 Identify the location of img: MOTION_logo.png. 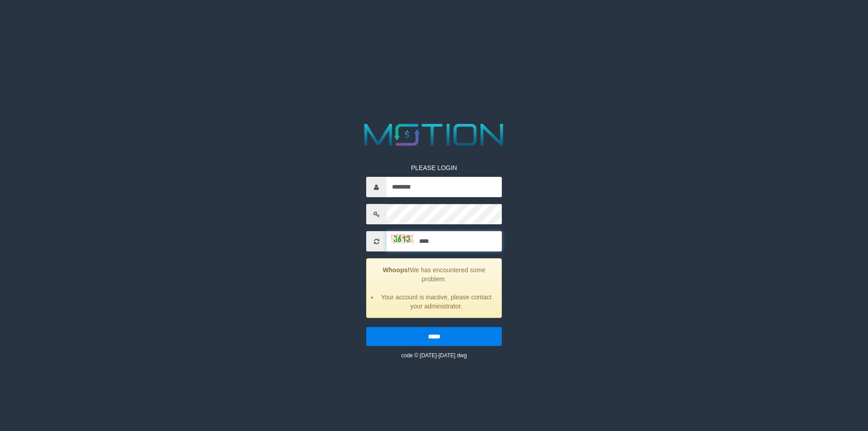
(434, 135).